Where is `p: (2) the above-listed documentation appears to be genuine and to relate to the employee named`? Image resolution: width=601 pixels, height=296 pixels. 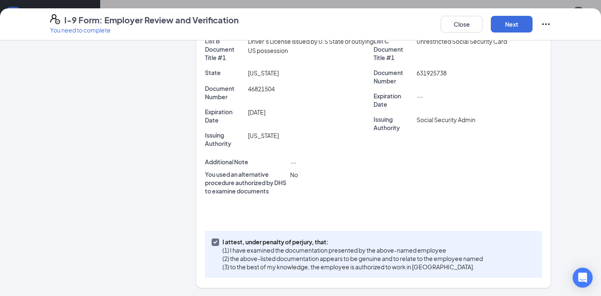
p: (2) the above-listed documentation appears to be genuine and to relate to the employee named is located at coordinates (353, 259).